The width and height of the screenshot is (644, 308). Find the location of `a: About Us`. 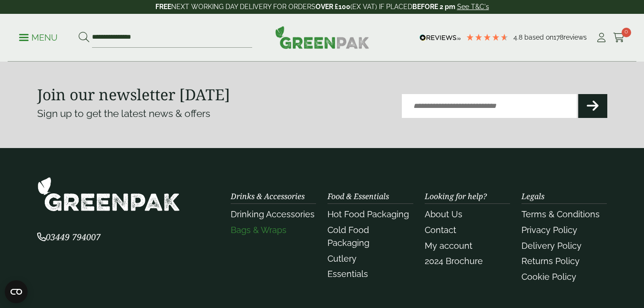

a: About Us is located at coordinates (443, 214).